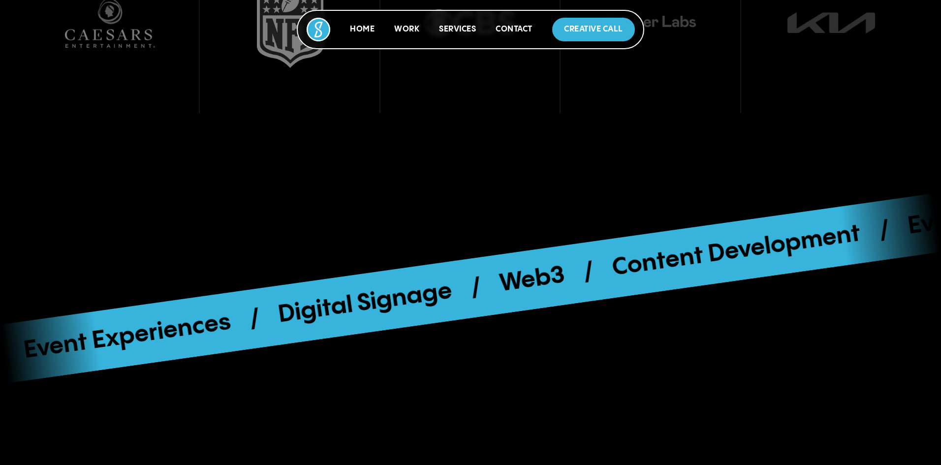 Image resolution: width=941 pixels, height=465 pixels. I want to click on a: Event Experiences, so click(126, 337).